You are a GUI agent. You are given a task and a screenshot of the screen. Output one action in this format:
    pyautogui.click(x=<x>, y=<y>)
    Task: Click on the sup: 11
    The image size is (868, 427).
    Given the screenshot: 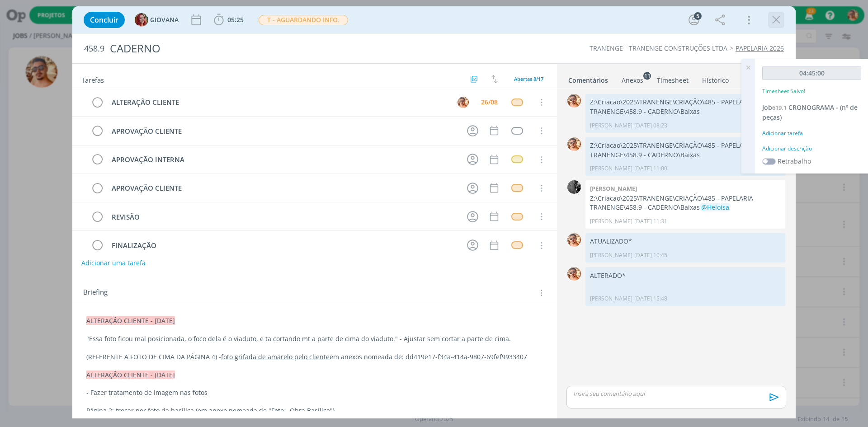 What is the action you would take?
    pyautogui.click(x=648, y=75)
    